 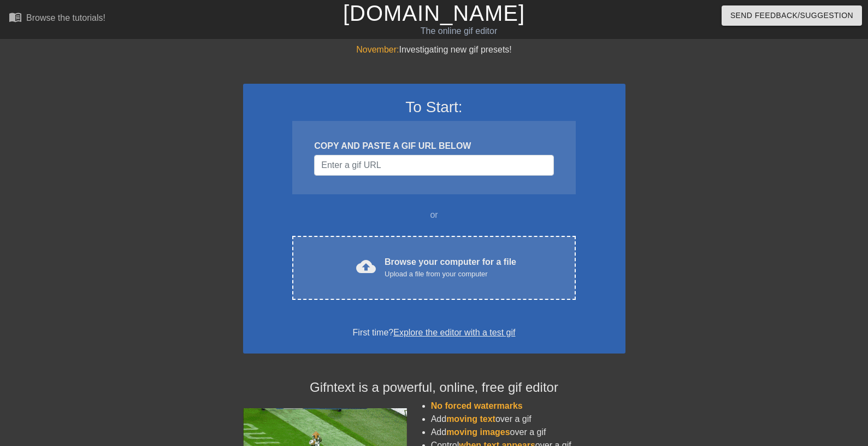 What do you see at coordinates (459, 31) in the screenshot?
I see `div: The online gif editor` at bounding box center [459, 31].